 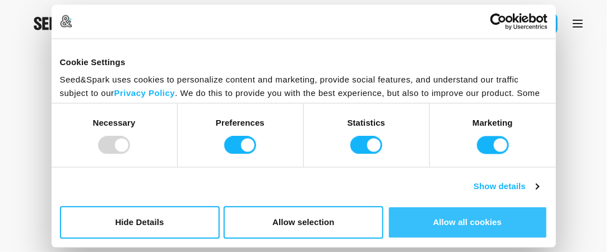 What do you see at coordinates (492, 122) in the screenshot?
I see `strong: Marketing` at bounding box center [492, 122].